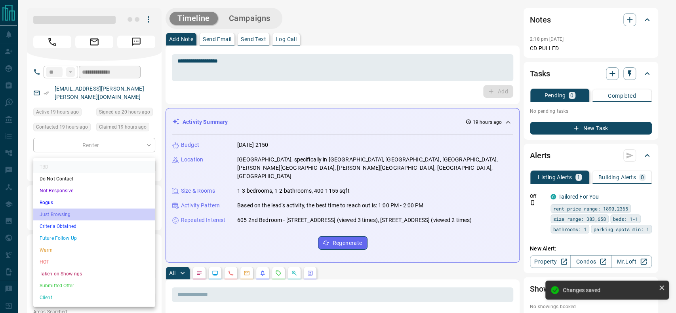  I want to click on li: Criteria Obtained, so click(94, 226).